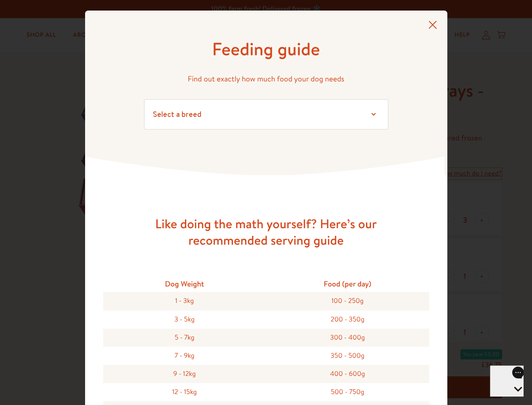  Describe the element at coordinates (266, 79) in the screenshot. I see `p: Find out exactly how much food your dog needs` at that location.